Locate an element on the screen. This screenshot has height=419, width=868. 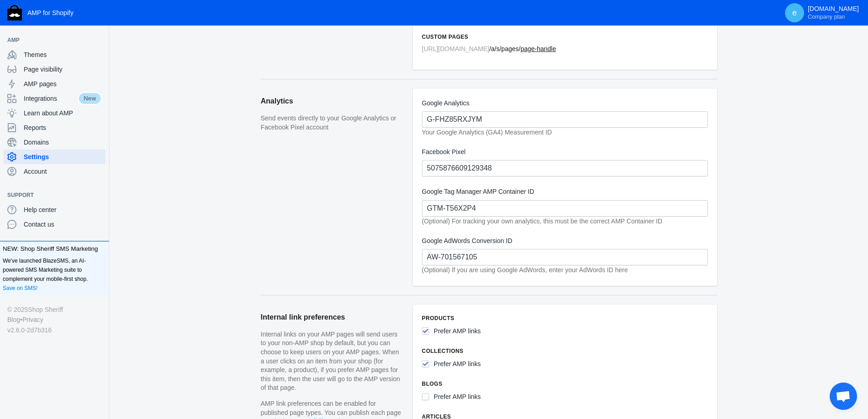
span: e is located at coordinates (794, 13).